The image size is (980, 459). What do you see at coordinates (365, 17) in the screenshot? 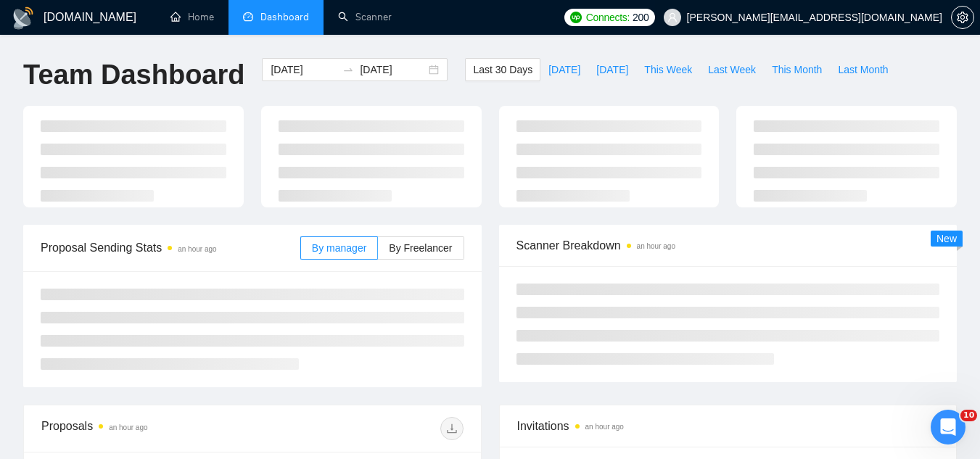
I see `a: searchScanner` at bounding box center [365, 17].